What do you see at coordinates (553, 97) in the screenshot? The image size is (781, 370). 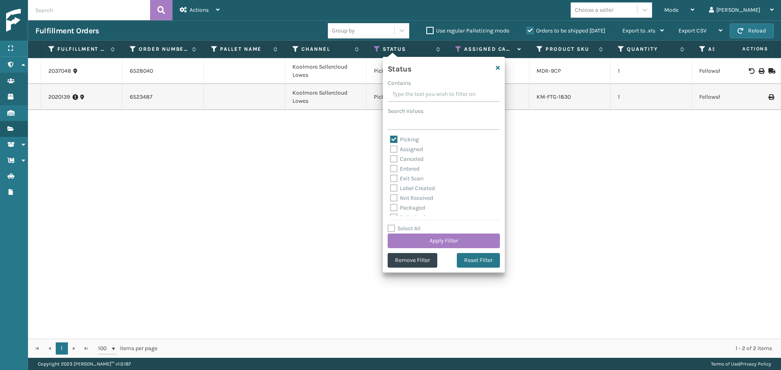 I see `a: KM-FTG-1830` at bounding box center [553, 97].